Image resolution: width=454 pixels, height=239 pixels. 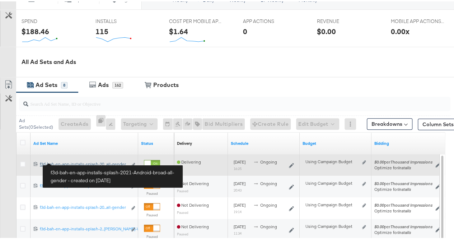 I want to click on label: Active, so click(x=152, y=170).